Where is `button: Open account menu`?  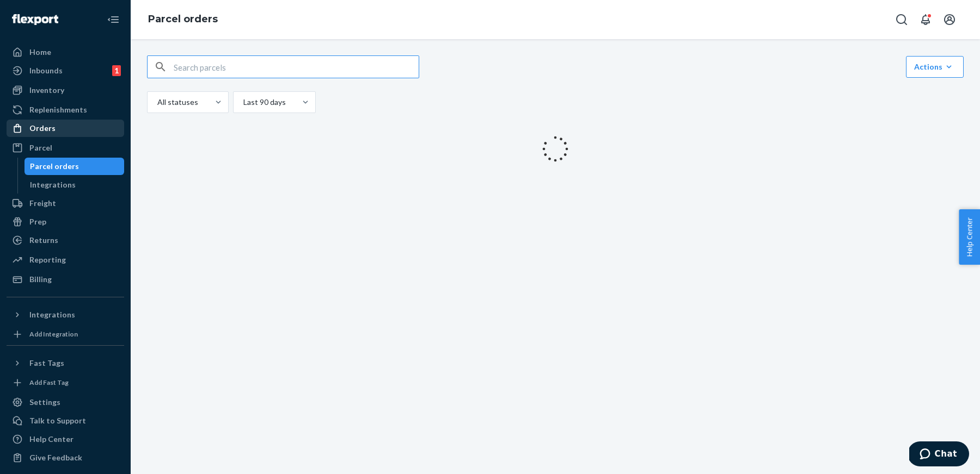
button: Open account menu is located at coordinates (950, 19).